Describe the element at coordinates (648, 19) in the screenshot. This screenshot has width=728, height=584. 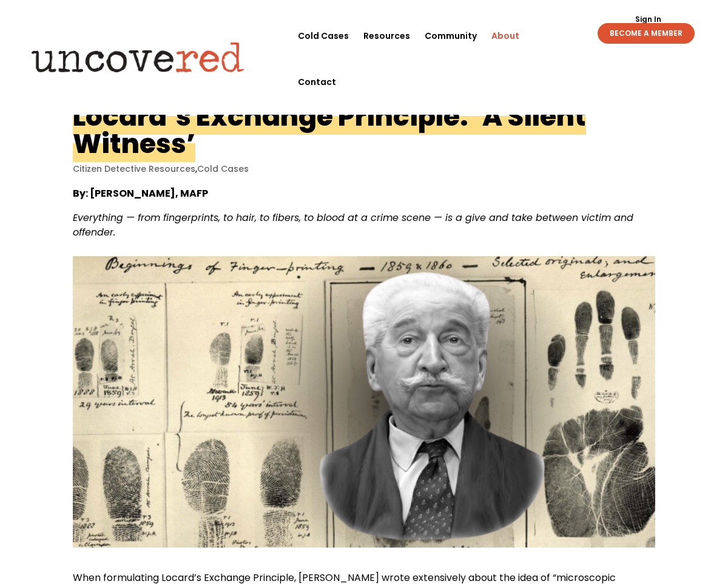
I see `a: Sign In` at that location.